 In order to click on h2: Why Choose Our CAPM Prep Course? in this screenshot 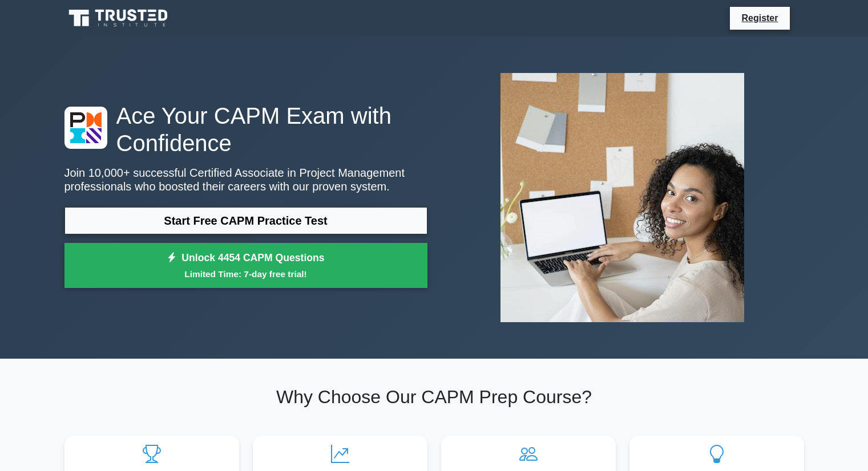, I will do `click(434, 397)`.